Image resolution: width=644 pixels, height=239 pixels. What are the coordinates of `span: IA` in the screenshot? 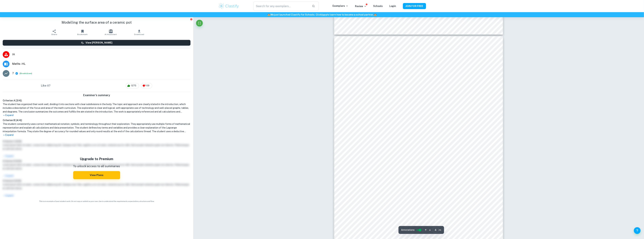 It's located at (101, 54).